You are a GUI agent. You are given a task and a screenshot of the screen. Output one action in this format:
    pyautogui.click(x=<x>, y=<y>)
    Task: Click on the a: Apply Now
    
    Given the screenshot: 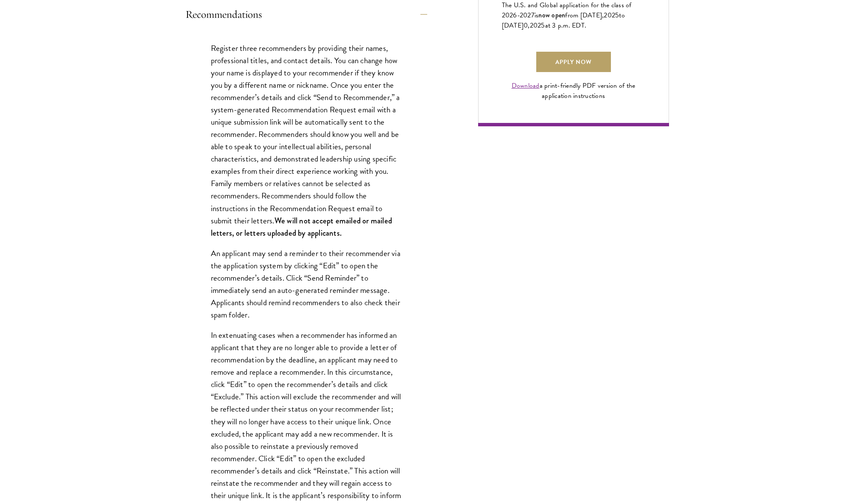 What is the action you would take?
    pyautogui.click(x=573, y=62)
    